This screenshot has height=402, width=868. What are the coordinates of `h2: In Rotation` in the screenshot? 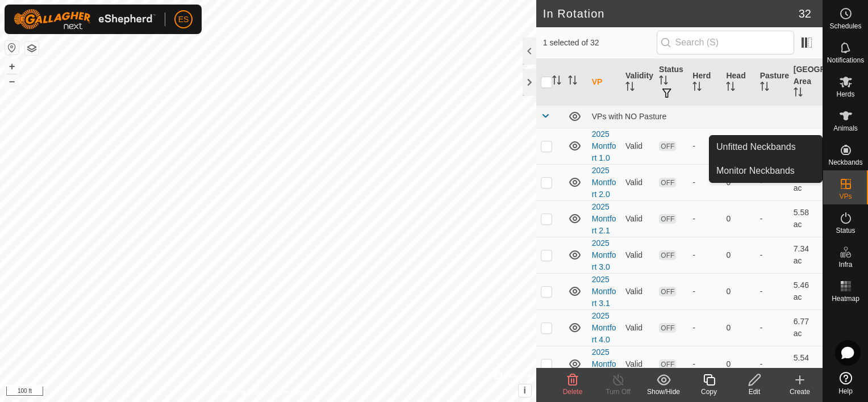 It's located at (671, 14).